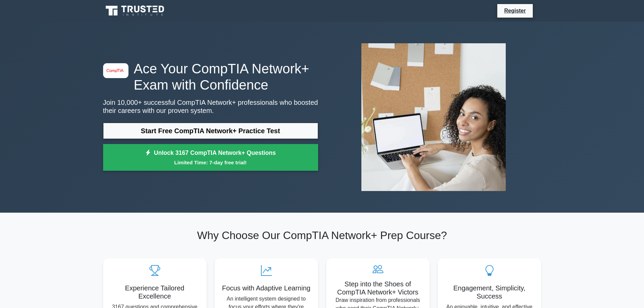  What do you see at coordinates (378, 288) in the screenshot?
I see `h5: Step into the Shoes of CompTIA Network+ Victors` at bounding box center [378, 288].